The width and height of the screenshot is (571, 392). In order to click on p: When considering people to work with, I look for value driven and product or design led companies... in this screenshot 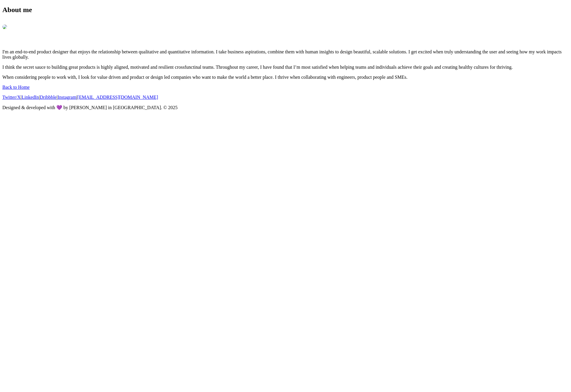, I will do `click(286, 77)`.